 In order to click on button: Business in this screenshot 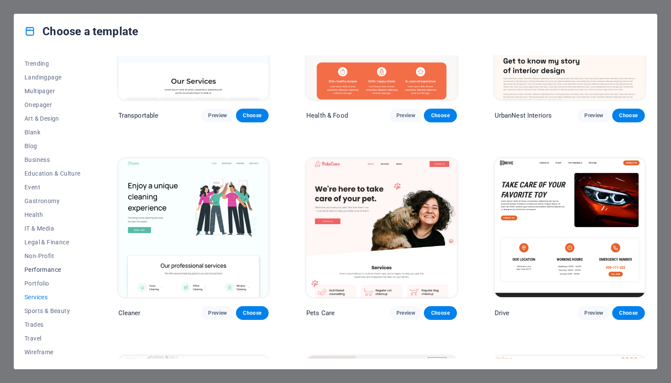, I will do `click(52, 160)`.